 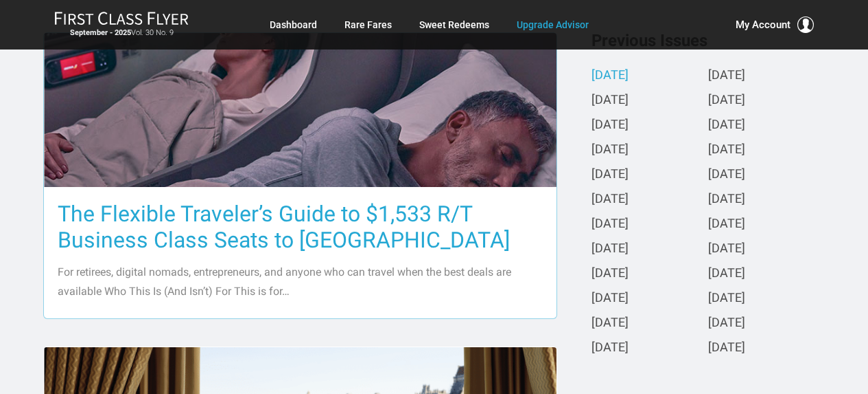 I want to click on a: Upgrade Advisor, so click(x=552, y=25).